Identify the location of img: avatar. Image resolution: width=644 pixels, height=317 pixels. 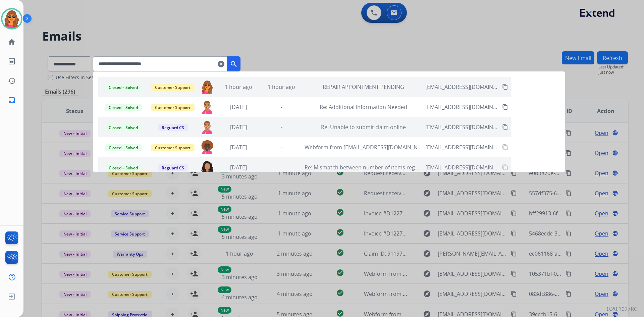
(12, 19).